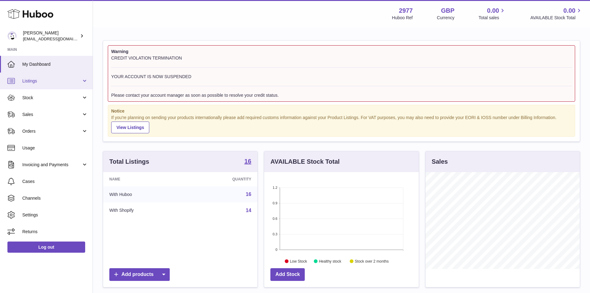 The image size is (590, 293). Describe the element at coordinates (55, 215) in the screenshot. I see `span: Settings` at that location.